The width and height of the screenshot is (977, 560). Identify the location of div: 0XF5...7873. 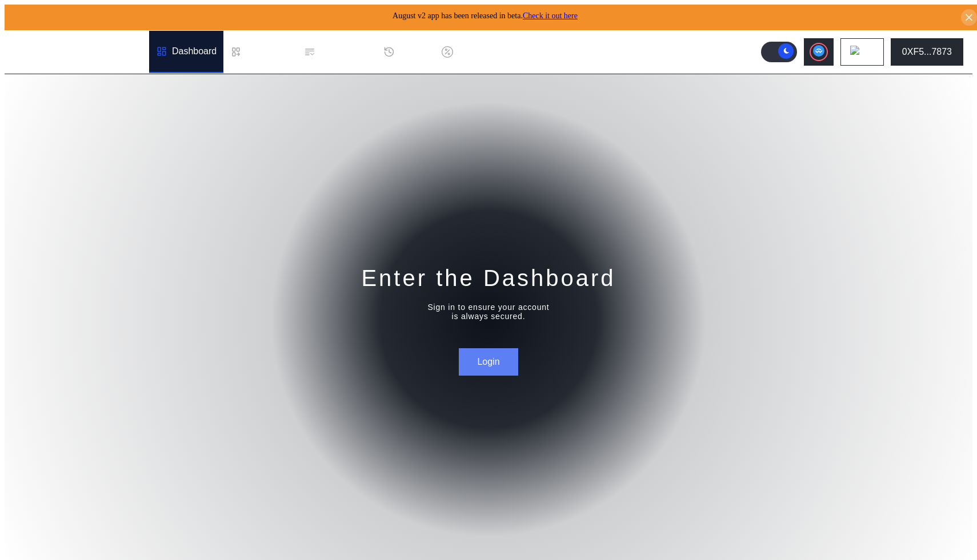
(927, 52).